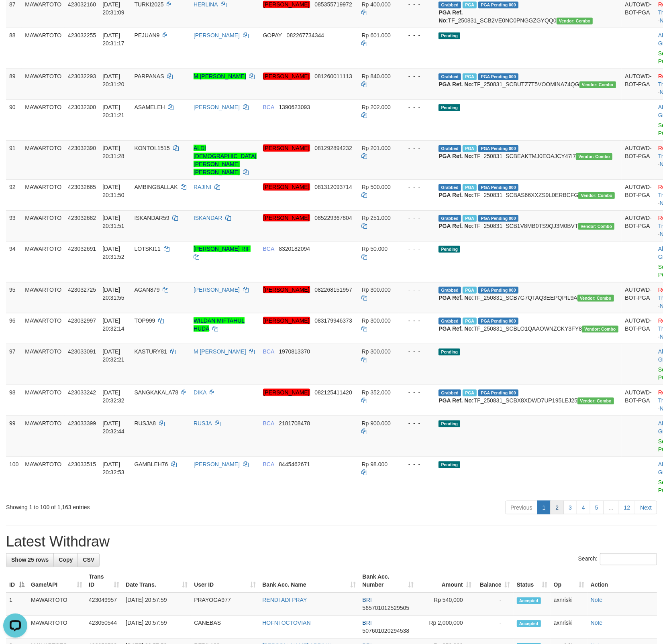  What do you see at coordinates (617, 559) in the screenshot?
I see `label: Search:` at bounding box center [617, 559].